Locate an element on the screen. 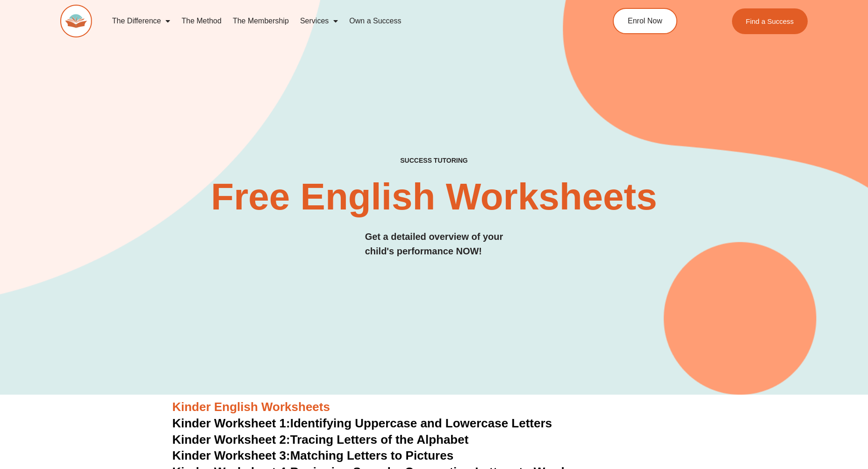 The width and height of the screenshot is (868, 469). a: Kinder Worksheet 1:Identifying Uppercase and Lowercase Letters is located at coordinates (362, 423).